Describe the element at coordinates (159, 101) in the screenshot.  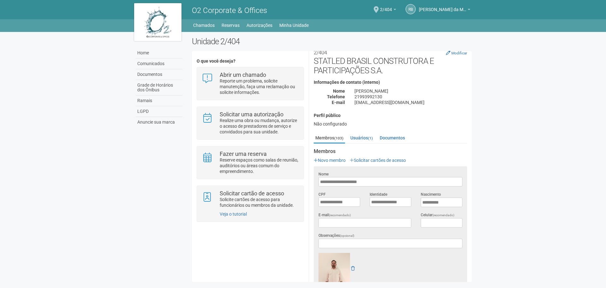
I see `a: Ramais` at that location.